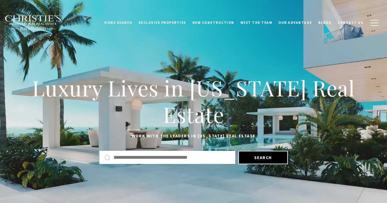  What do you see at coordinates (263, 158) in the screenshot?
I see `button: Search` at bounding box center [263, 158].